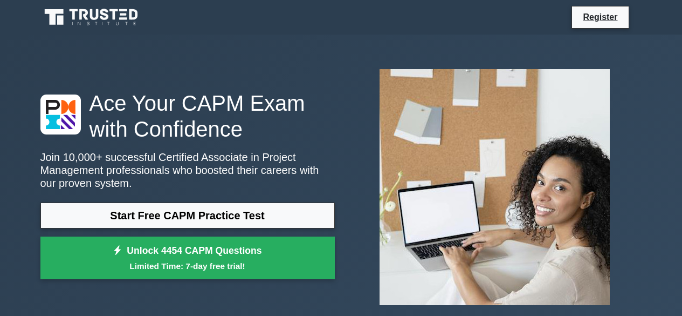  I want to click on a: Unlock 4454 CAPM QuestionsLimited Time: 7-day free trial!, so click(188, 258).